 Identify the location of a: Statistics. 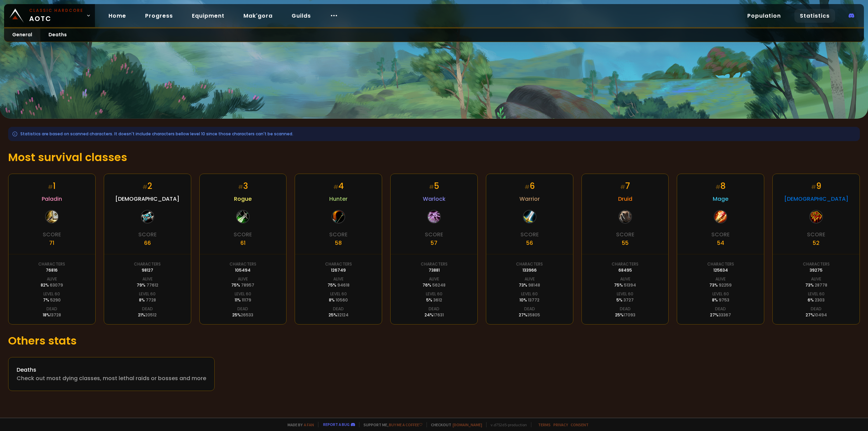
(814, 15).